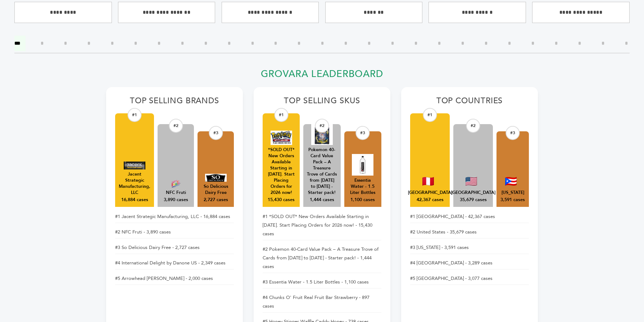 This screenshot has height=322, width=644. I want to click on div: So Delicious Dairy Free, so click(215, 190).